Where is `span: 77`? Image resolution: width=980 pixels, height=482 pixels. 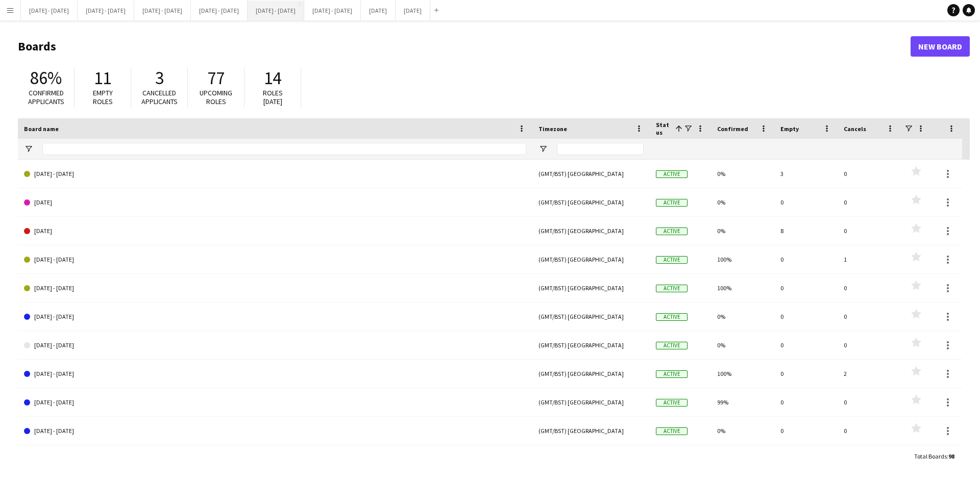 span: 77 is located at coordinates (216, 78).